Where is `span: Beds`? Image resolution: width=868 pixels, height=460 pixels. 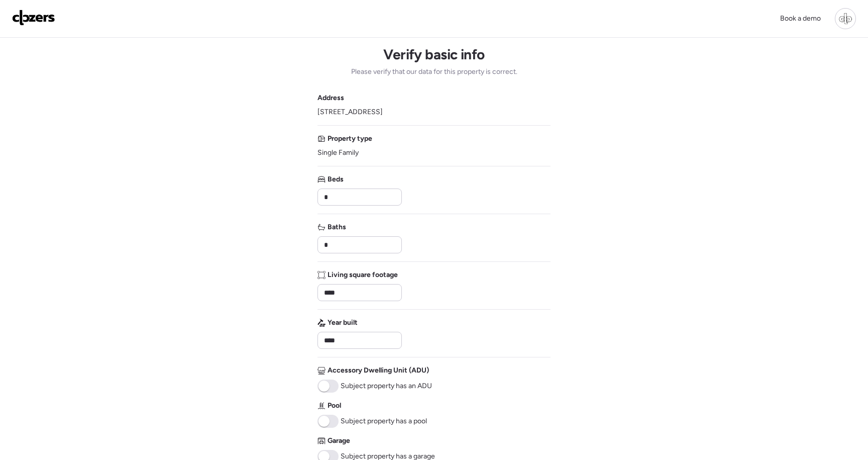
span: Beds is located at coordinates (335, 179).